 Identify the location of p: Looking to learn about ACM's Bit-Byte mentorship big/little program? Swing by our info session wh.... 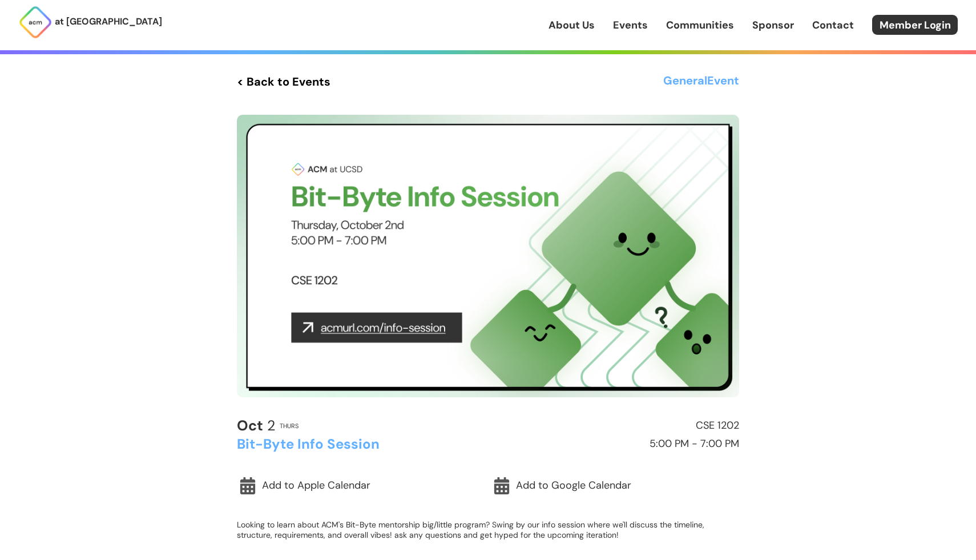
(488, 530).